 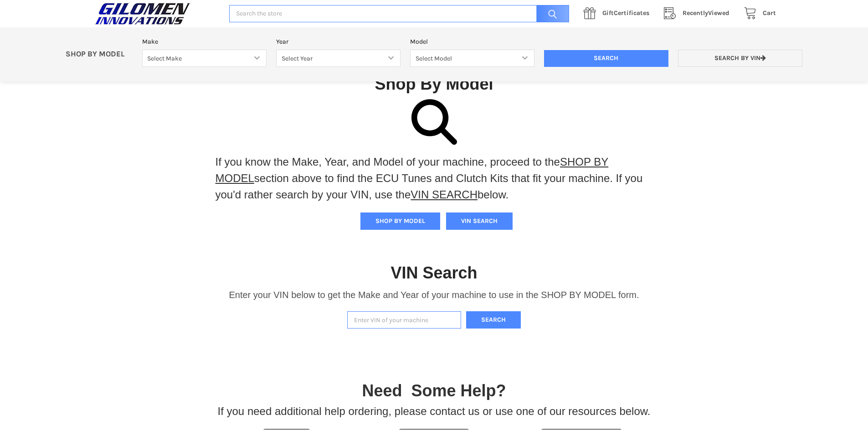 What do you see at coordinates (619, 13) in the screenshot?
I see `a: GiftCertificates` at bounding box center [619, 13].